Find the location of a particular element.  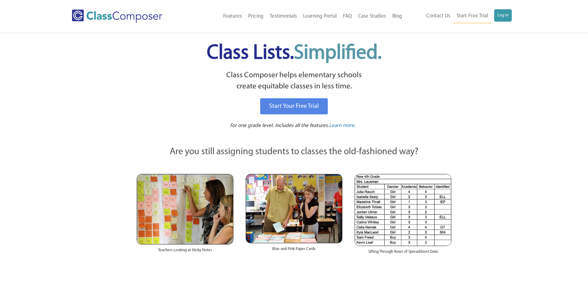

a: Case Studies is located at coordinates (372, 16).